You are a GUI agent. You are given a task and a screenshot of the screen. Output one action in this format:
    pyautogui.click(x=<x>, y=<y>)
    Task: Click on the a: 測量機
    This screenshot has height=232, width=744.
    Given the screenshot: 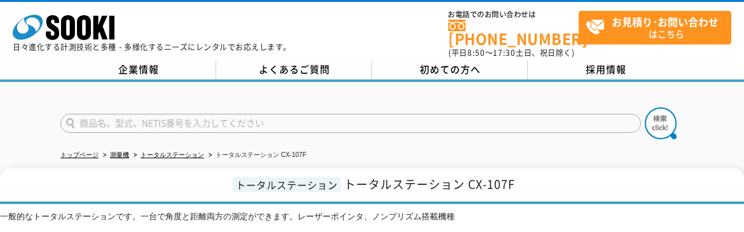 What is the action you would take?
    pyautogui.click(x=120, y=155)
    